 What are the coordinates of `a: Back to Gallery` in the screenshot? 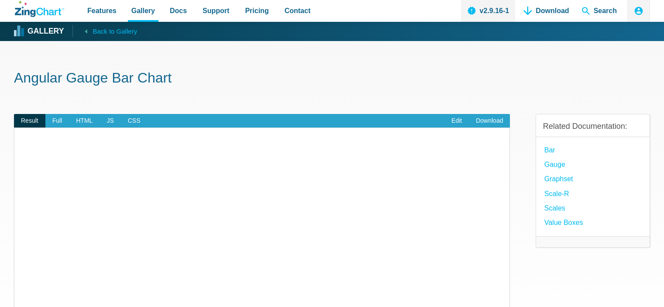 It's located at (105, 31).